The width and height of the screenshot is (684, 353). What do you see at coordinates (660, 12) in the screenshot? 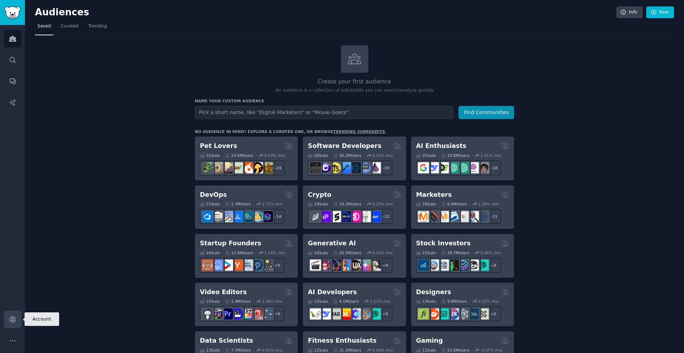
I see `a: New` at bounding box center [660, 12].